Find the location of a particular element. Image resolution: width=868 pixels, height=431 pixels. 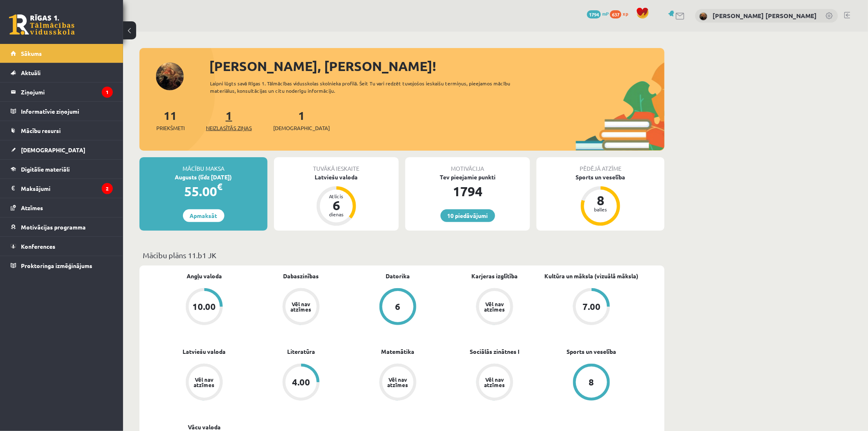

div: Atlicis is located at coordinates (336, 196).